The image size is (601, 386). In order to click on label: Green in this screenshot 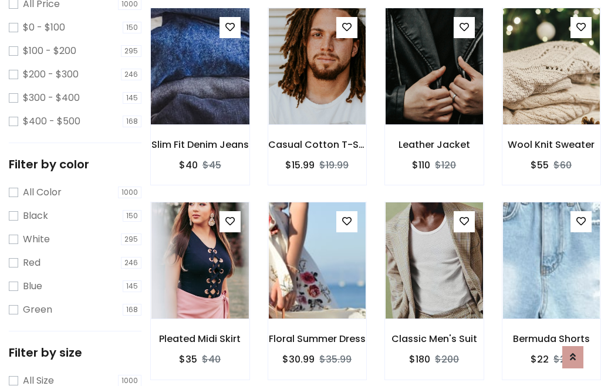, I will do `click(38, 310)`.